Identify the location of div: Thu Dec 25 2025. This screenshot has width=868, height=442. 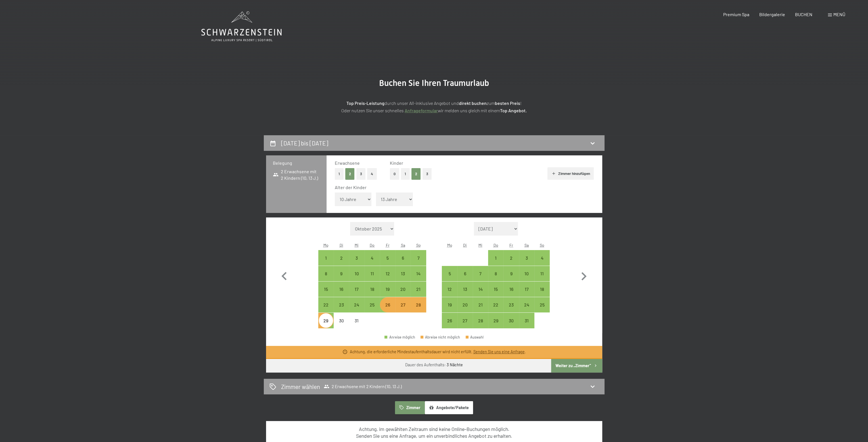
(372, 305).